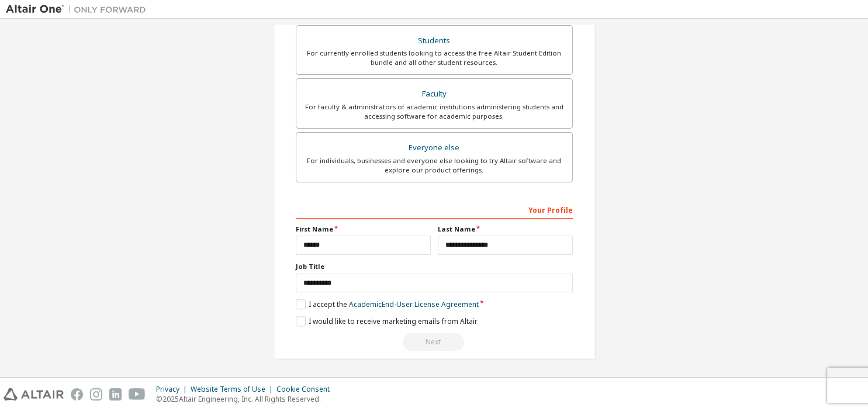  What do you see at coordinates (435, 58) in the screenshot?
I see `div: For currently enrolled students looking to access the free Altair Student Edition bundle and all ...` at bounding box center [435, 58].